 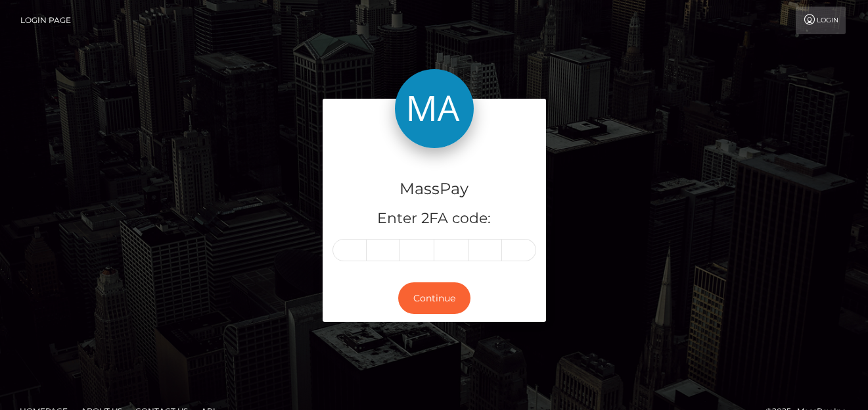 I want to click on h4: MassPay, so click(x=434, y=189).